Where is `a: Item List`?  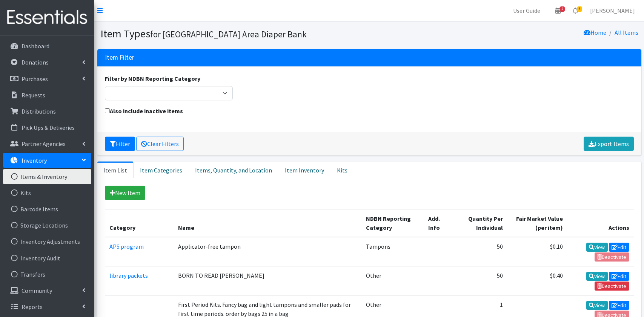
a: Item List is located at coordinates (116, 170).